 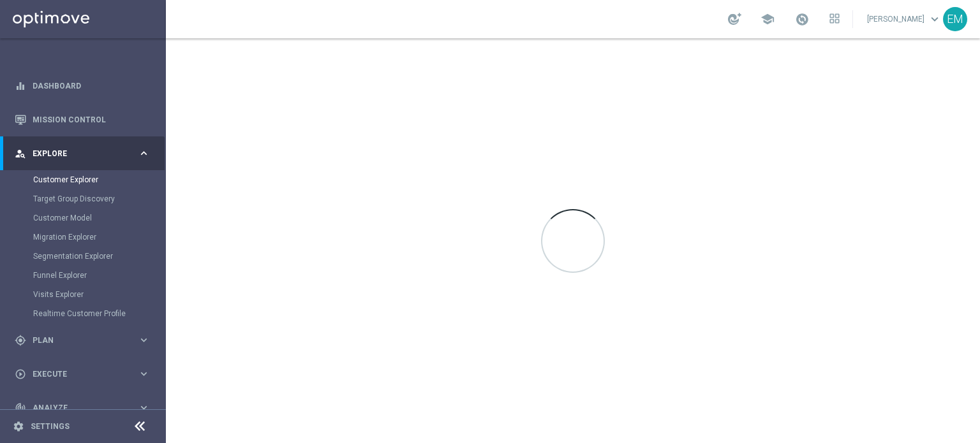 What do you see at coordinates (91, 85) in the screenshot?
I see `a: Dashboard` at bounding box center [91, 85].